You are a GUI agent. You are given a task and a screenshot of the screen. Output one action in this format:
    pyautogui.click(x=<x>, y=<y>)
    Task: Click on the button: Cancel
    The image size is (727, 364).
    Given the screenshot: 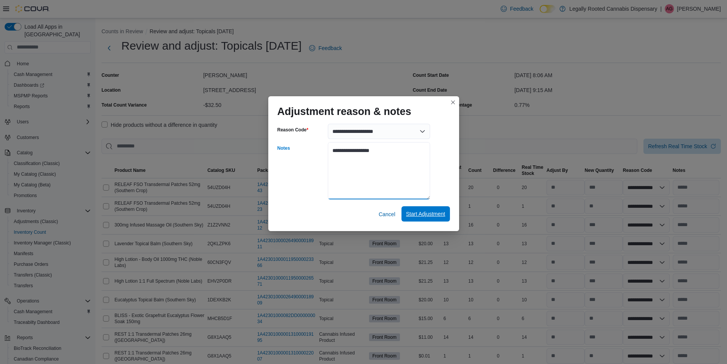 What is the action you would take?
    pyautogui.click(x=387, y=214)
    